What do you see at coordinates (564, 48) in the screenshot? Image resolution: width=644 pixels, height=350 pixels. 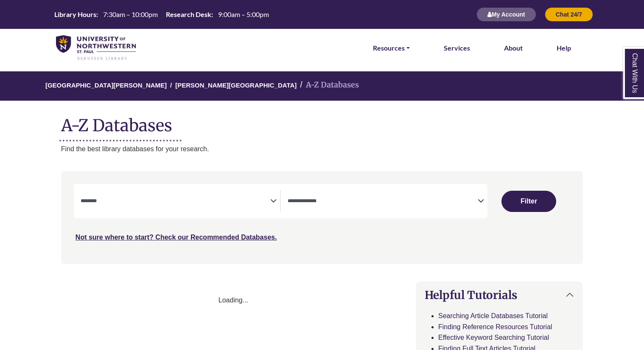 I see `a: Help` at bounding box center [564, 48].